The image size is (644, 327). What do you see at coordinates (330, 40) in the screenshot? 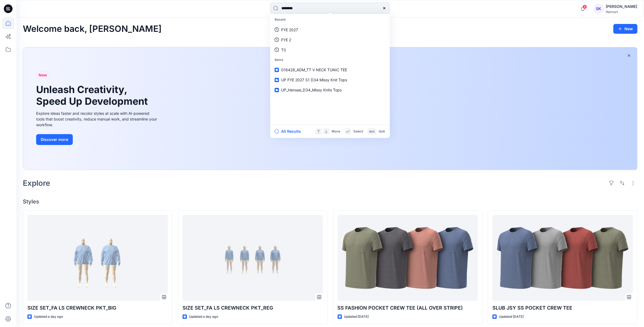
I see `a: FYE 2` at bounding box center [330, 40].